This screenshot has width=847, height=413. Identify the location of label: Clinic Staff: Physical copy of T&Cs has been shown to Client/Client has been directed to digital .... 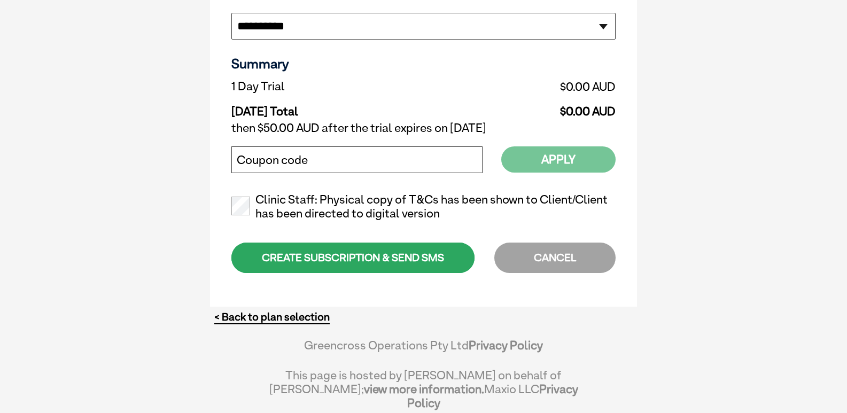
(423, 207).